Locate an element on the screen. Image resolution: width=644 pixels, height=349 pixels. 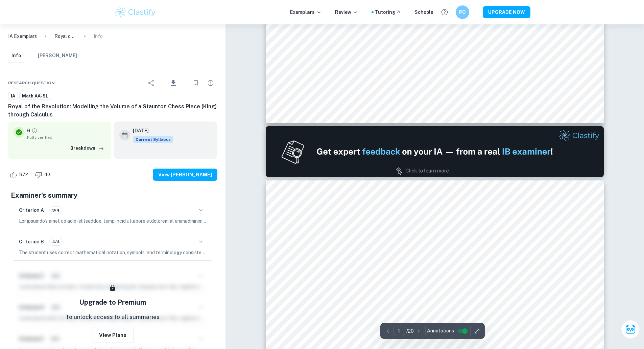
a: Grade fully verified is located at coordinates (35, 131).